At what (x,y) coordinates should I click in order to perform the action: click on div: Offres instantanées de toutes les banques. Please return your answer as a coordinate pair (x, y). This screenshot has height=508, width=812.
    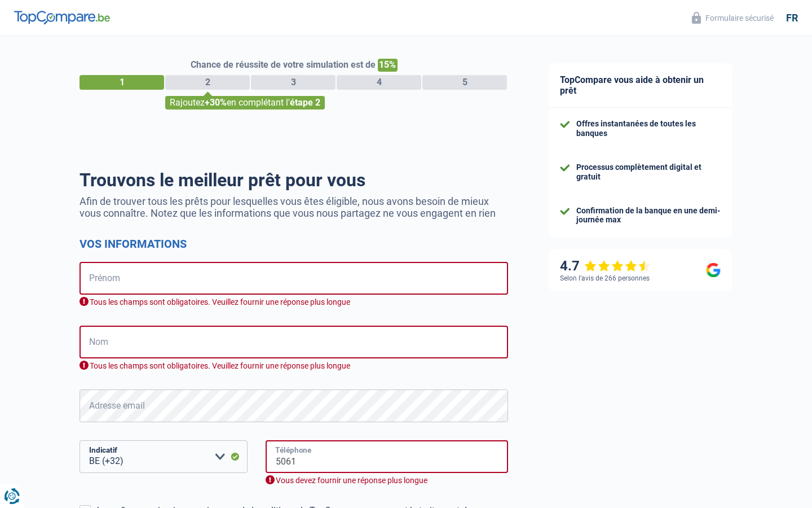
    Looking at the image, I should click on (649, 128).